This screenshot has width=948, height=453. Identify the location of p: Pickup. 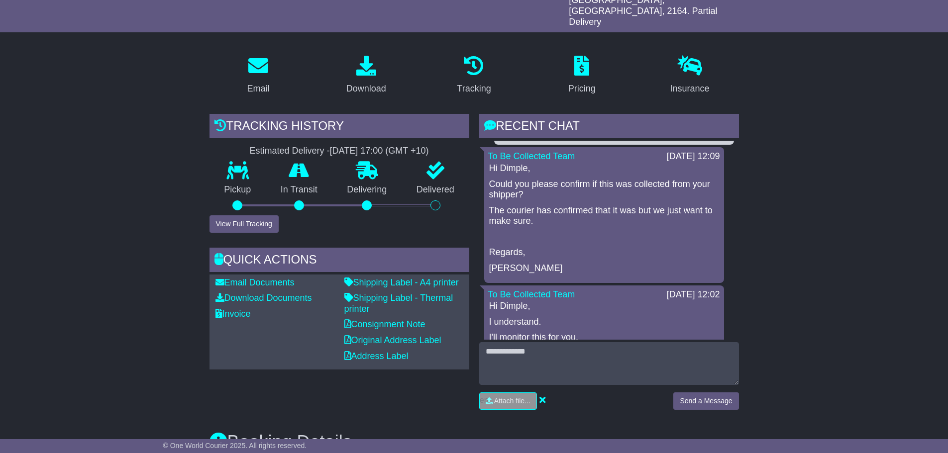
(238, 190).